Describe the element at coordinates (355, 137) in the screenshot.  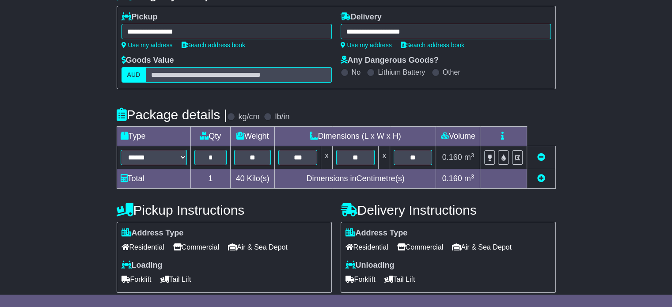
I see `td: Dimensions (L x W x H)` at that location.